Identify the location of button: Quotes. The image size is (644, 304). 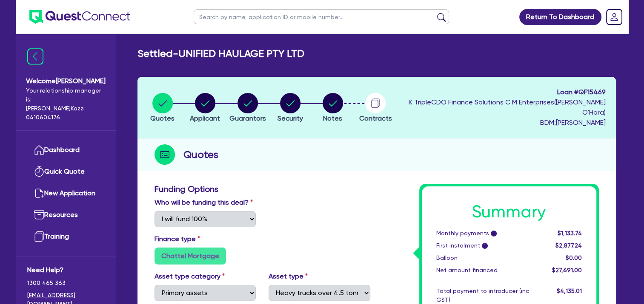
(162, 108).